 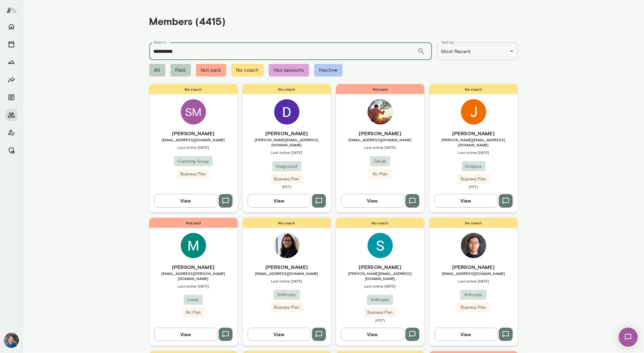 What do you see at coordinates (181, 70) in the screenshot?
I see `span: Paid` at bounding box center [181, 70].